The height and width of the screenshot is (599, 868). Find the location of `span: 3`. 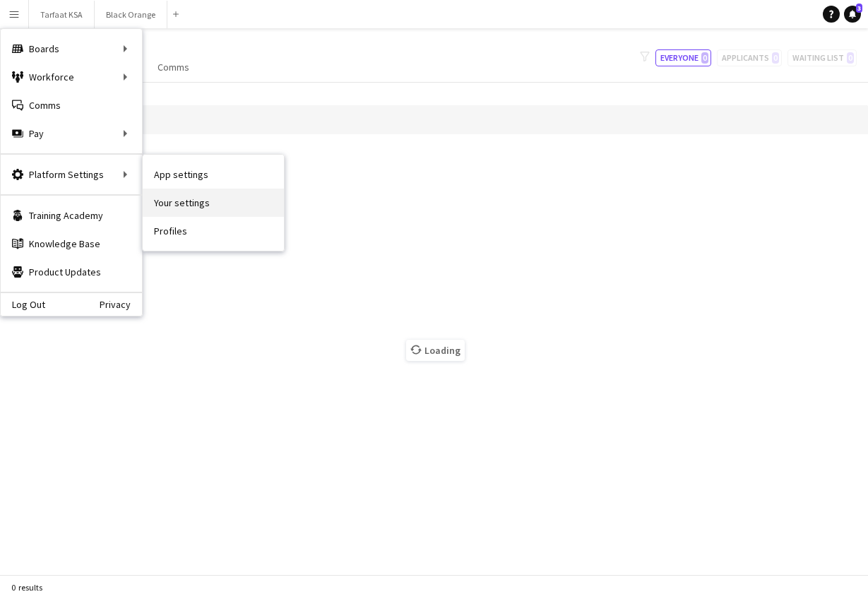

span: 3 is located at coordinates (858, 8).